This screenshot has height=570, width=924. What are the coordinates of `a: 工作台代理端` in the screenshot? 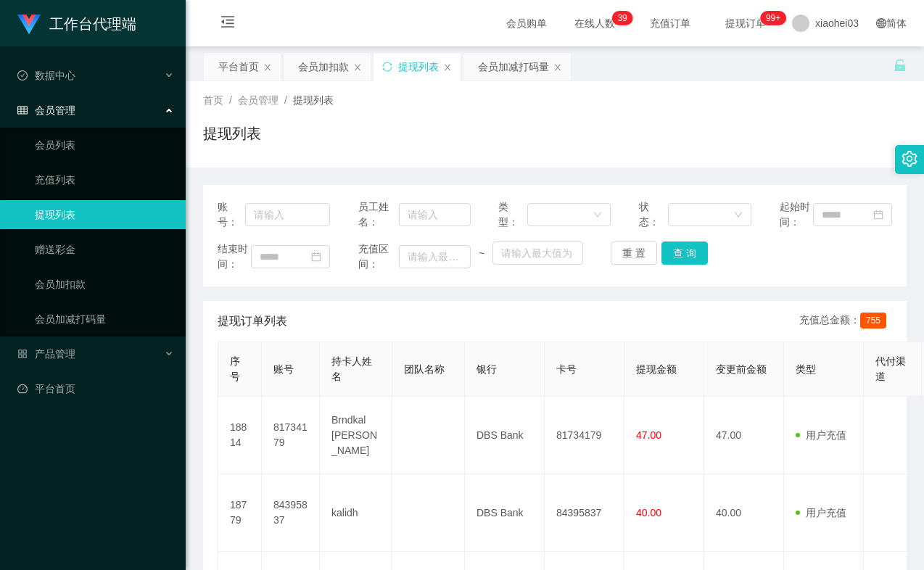 It's located at (77, 23).